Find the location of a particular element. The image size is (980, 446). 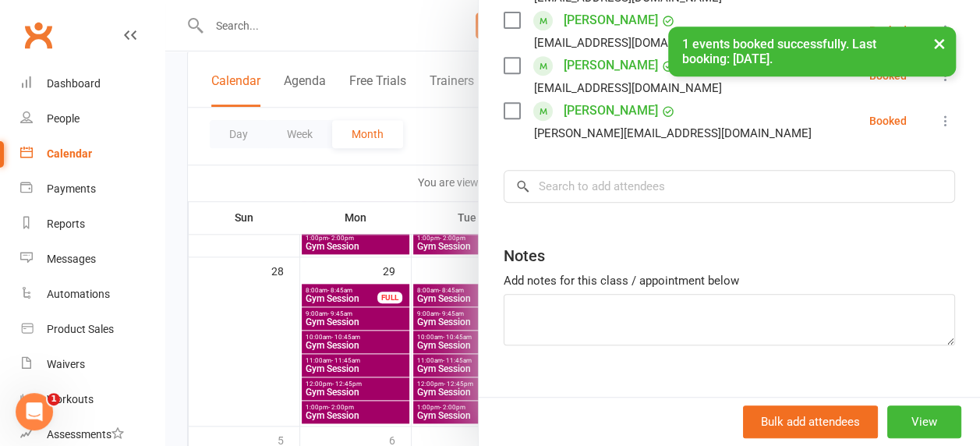

button: Bulk add attendees is located at coordinates (810, 422).